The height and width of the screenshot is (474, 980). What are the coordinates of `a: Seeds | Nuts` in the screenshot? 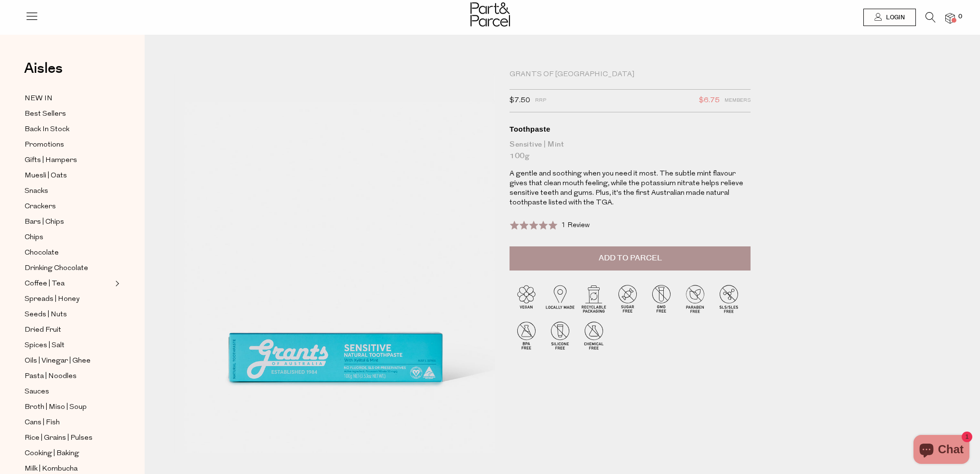 It's located at (69, 314).